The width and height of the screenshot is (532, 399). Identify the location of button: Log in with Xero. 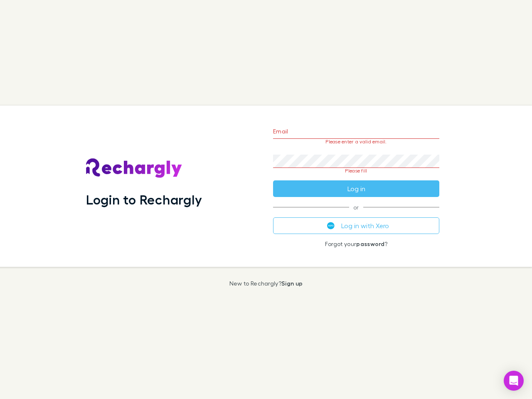
(356, 226).